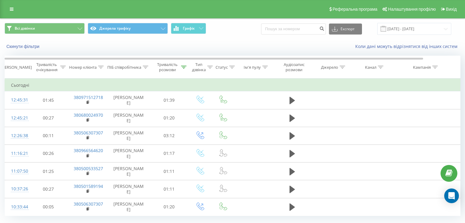 This screenshot has height=223, width=465. Describe the element at coordinates (189, 28) in the screenshot. I see `span: Графік` at that location.